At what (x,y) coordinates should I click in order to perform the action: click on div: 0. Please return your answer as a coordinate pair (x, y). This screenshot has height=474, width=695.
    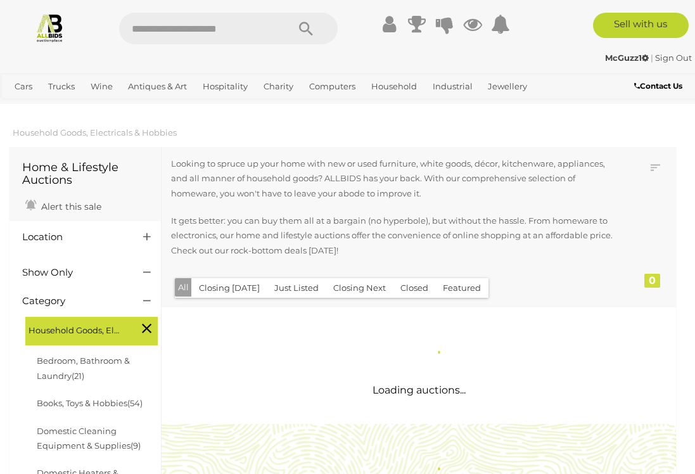
    Looking at the image, I should click on (652, 281).